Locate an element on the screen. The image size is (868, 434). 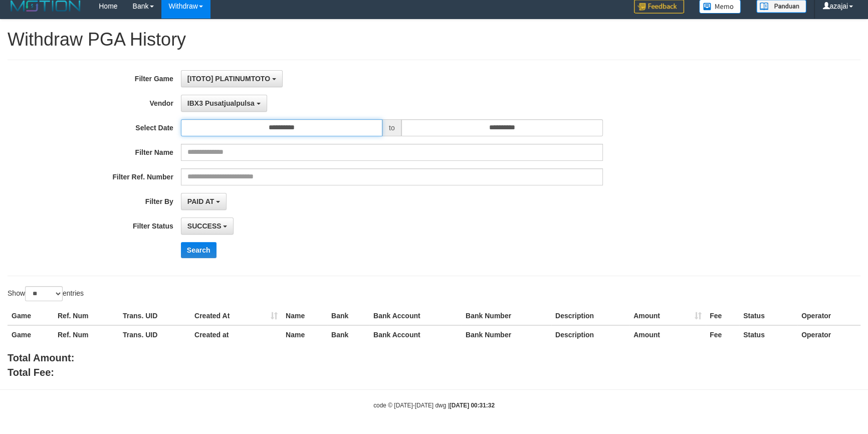
b: Total Amount: is located at coordinates (41, 358).